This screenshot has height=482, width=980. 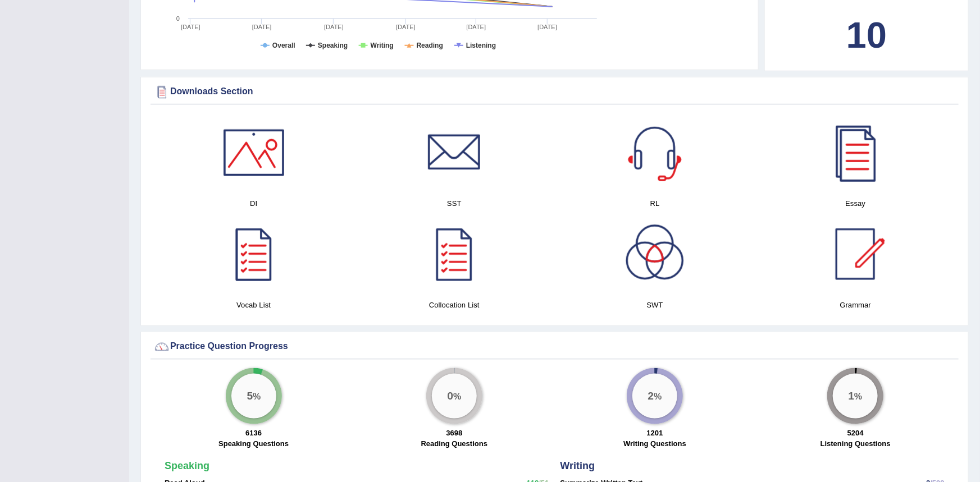 What do you see at coordinates (450, 397) in the screenshot?
I see `big: 0` at bounding box center [450, 397].